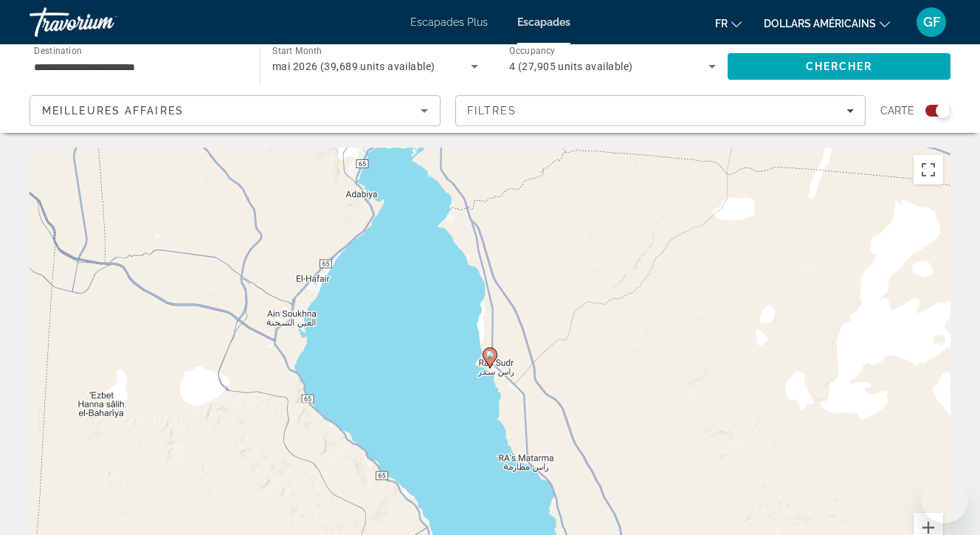 This screenshot has height=535, width=980. What do you see at coordinates (113, 111) in the screenshot?
I see `span: Meilleures affaires` at bounding box center [113, 111].